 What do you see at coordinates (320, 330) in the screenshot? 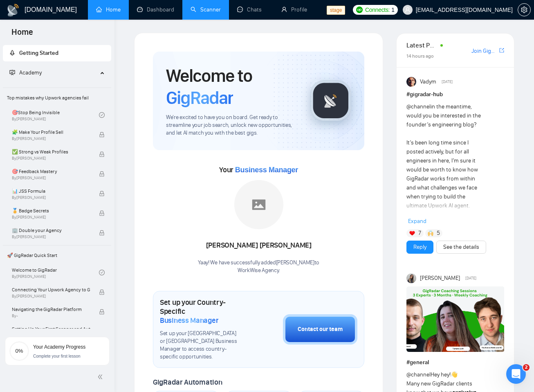
I see `div: Contact our team` at bounding box center [320, 330].